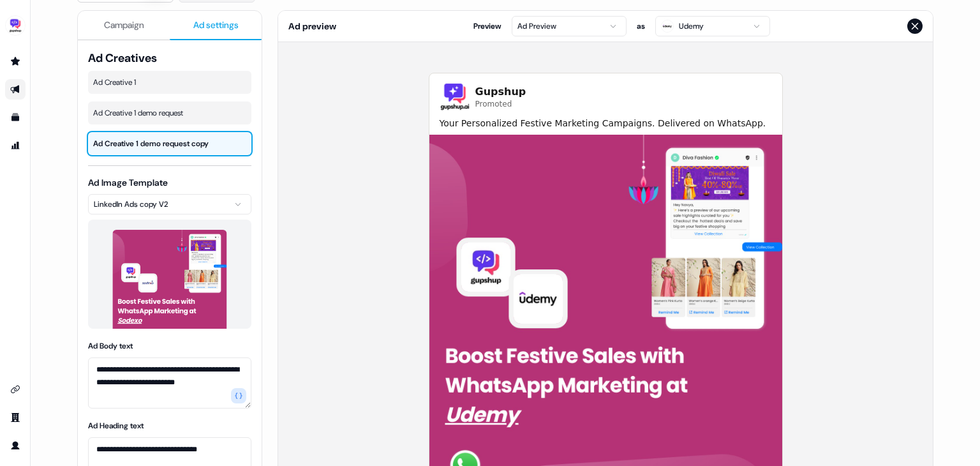 The height and width of the screenshot is (466, 980). What do you see at coordinates (124, 25) in the screenshot?
I see `span: Campaign` at bounding box center [124, 25].